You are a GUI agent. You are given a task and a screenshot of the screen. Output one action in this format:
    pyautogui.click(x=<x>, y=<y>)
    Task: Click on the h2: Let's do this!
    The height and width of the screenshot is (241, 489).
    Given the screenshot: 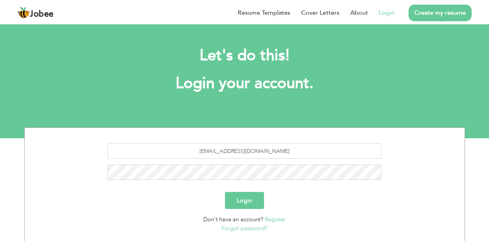 What is the action you would take?
    pyautogui.click(x=245, y=56)
    